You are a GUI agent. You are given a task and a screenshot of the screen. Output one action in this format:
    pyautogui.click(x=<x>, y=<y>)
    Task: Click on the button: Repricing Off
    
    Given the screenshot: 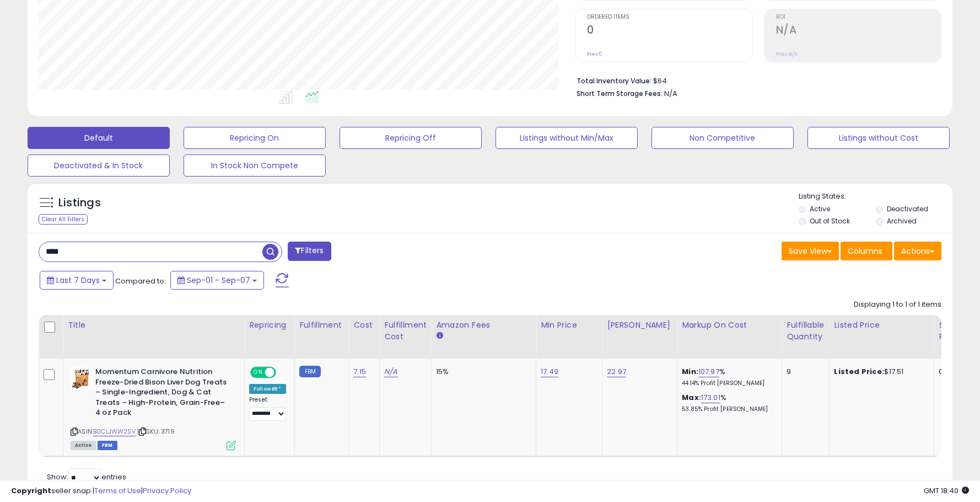 What is the action you would take?
    pyautogui.click(x=411, y=138)
    